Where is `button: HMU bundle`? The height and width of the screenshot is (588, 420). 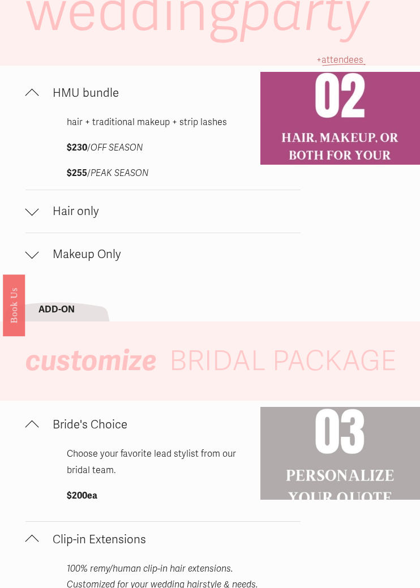 button: HMU bundle is located at coordinates (163, 93).